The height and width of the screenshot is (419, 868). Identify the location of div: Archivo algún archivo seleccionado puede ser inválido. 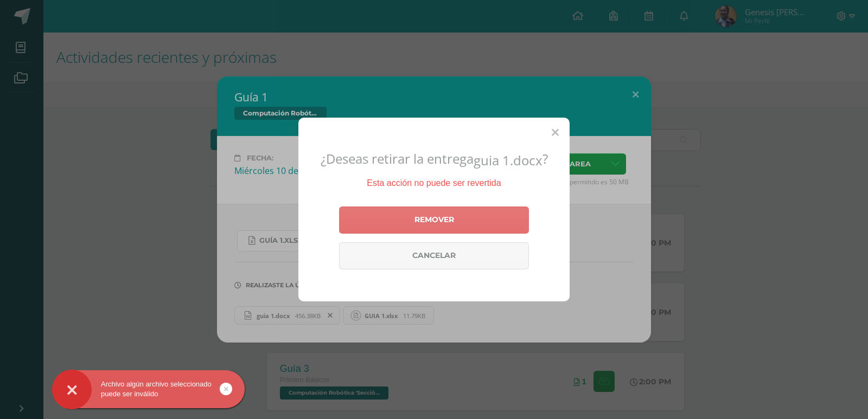
(148, 389).